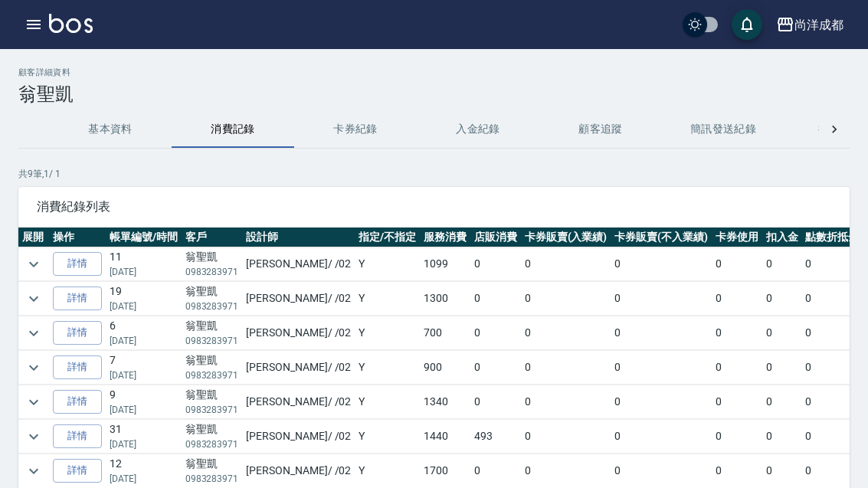  I want to click on h2: 顧客詳細資料, so click(433, 72).